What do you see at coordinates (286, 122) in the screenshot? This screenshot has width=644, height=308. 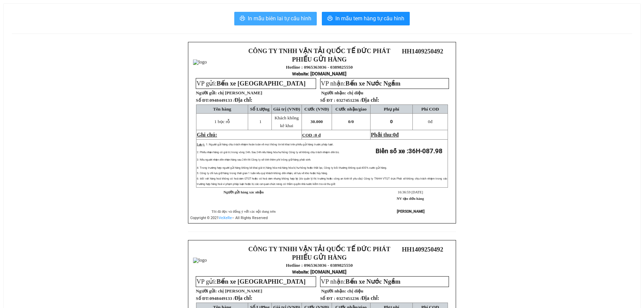 I see `span: Khách không kê khai` at bounding box center [286, 122].